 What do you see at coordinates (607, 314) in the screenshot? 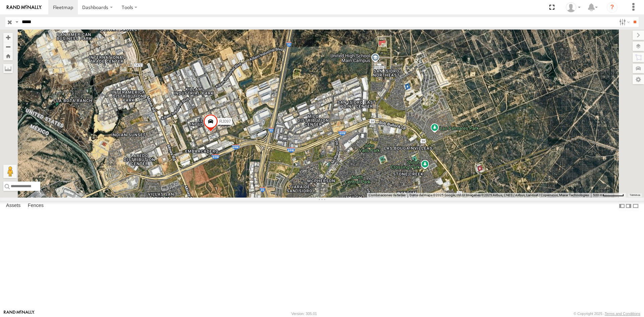
I see `div: © Copyright 2025 -` at bounding box center [607, 314].